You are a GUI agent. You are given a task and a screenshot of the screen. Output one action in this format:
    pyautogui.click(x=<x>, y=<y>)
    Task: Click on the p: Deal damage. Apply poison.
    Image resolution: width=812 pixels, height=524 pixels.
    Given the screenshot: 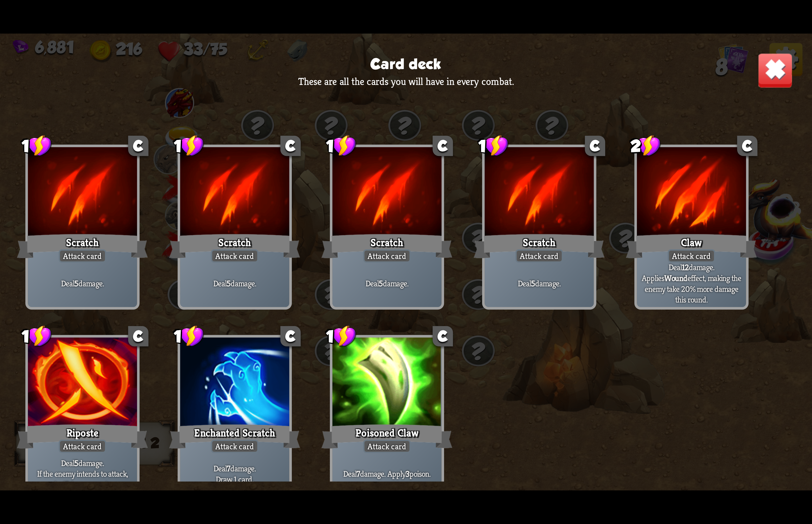 What is the action you would take?
    pyautogui.click(x=387, y=473)
    